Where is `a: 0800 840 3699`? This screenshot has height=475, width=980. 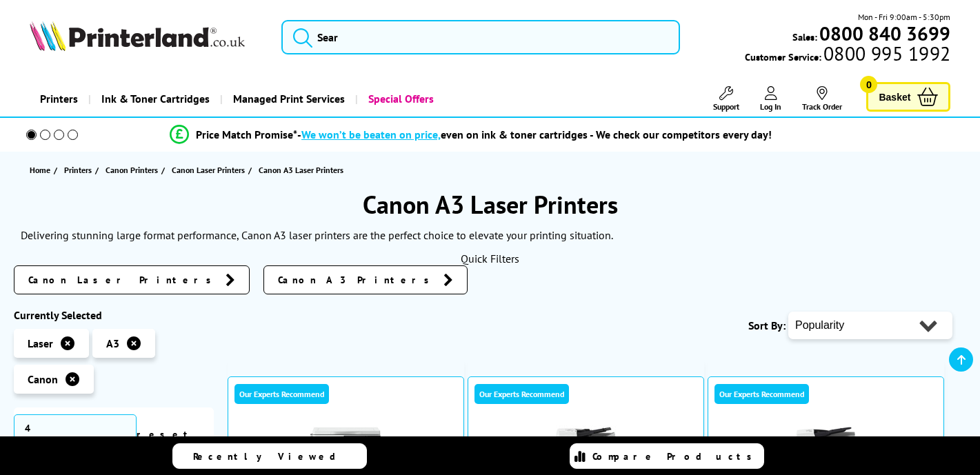 a: 0800 840 3699 is located at coordinates (883, 33).